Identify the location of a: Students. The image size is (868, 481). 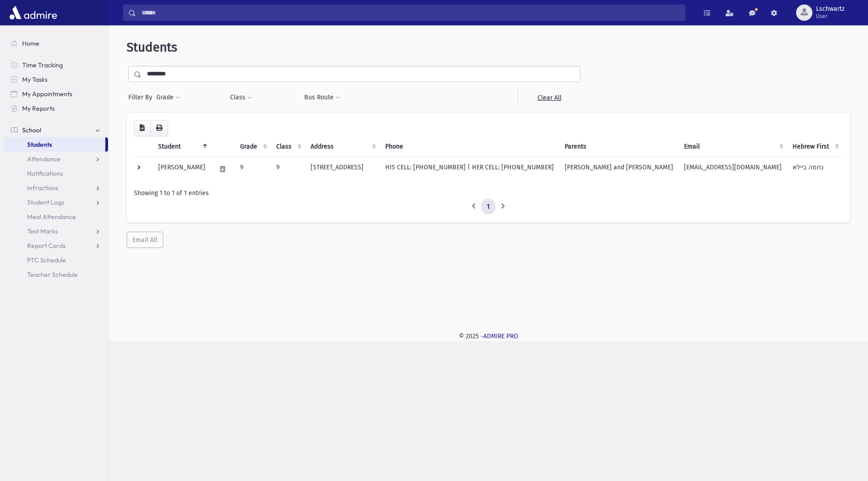
(54, 145).